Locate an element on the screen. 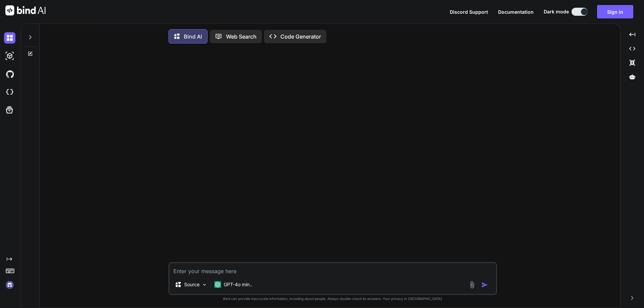  button: Sign in is located at coordinates (615, 12).